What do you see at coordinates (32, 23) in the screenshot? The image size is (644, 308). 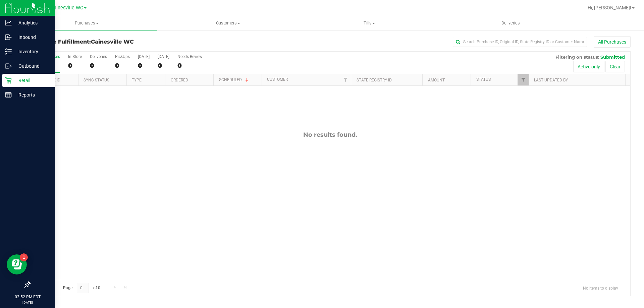 I see `p: Analytics` at bounding box center [32, 23].